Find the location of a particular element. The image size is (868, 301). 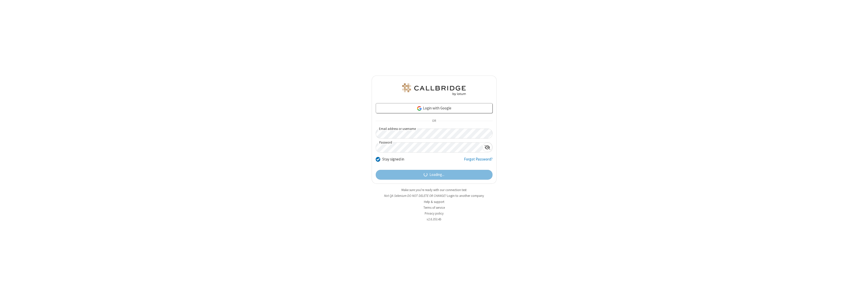

span: OR is located at coordinates (434, 121).